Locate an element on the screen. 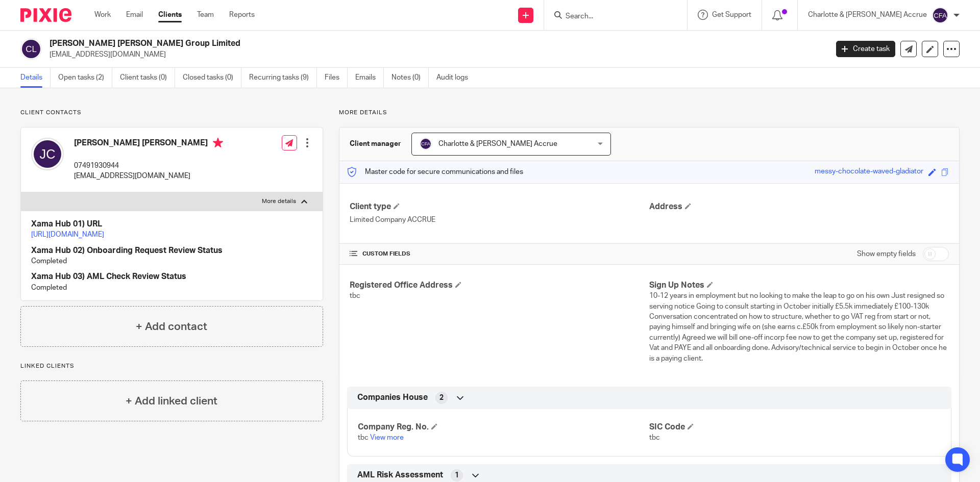 This screenshot has width=980, height=482. a: Notes (0) is located at coordinates (410, 77).